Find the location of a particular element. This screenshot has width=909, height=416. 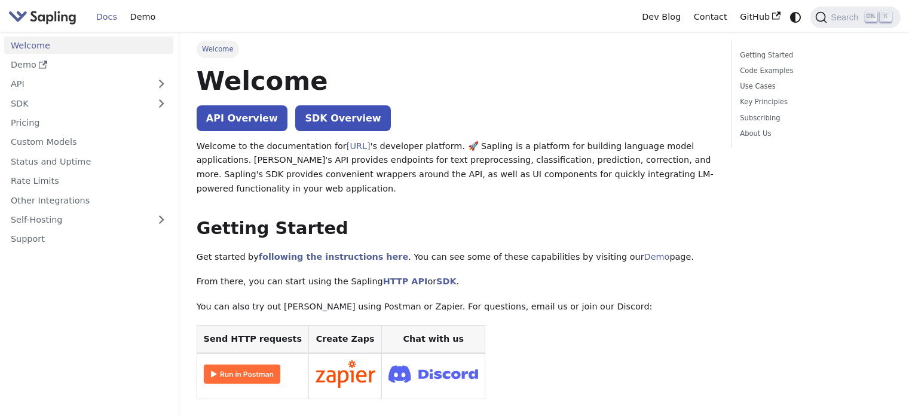

a: SDK Overview is located at coordinates (343, 118).